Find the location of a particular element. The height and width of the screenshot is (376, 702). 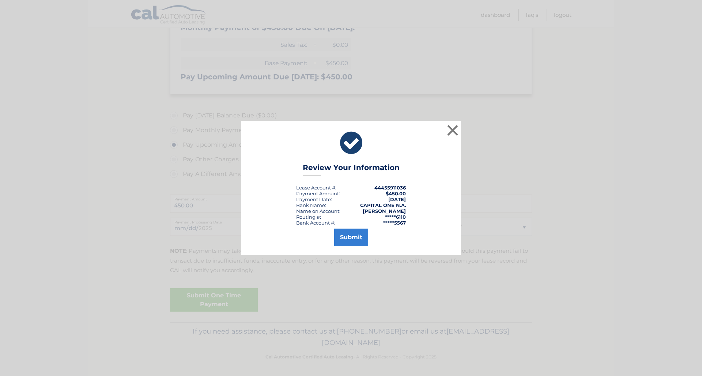

h3: Review Your Information is located at coordinates (351, 169).